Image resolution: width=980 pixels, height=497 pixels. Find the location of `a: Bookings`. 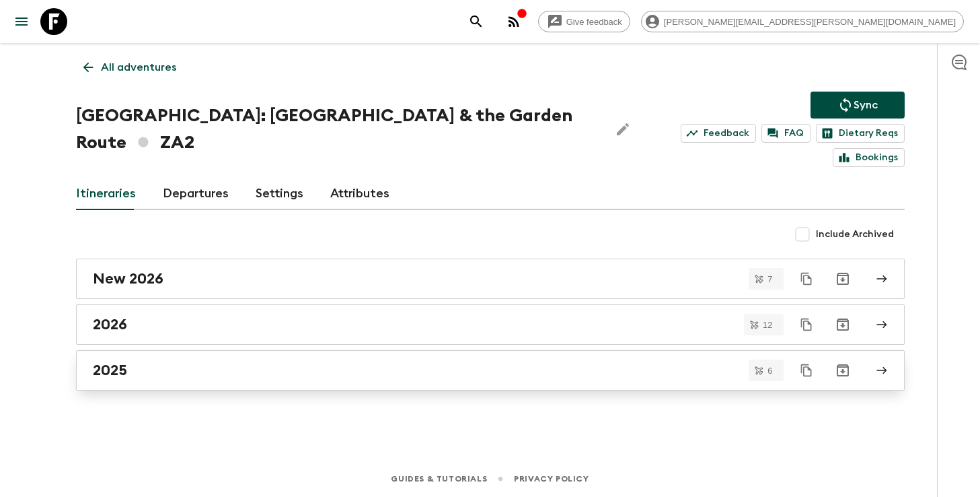

a: Bookings is located at coordinates (869, 158).